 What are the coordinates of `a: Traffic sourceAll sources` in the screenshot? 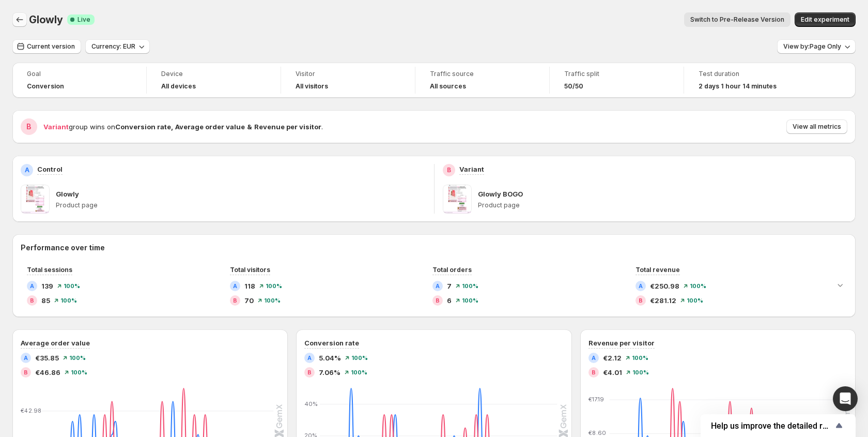 It's located at (482, 80).